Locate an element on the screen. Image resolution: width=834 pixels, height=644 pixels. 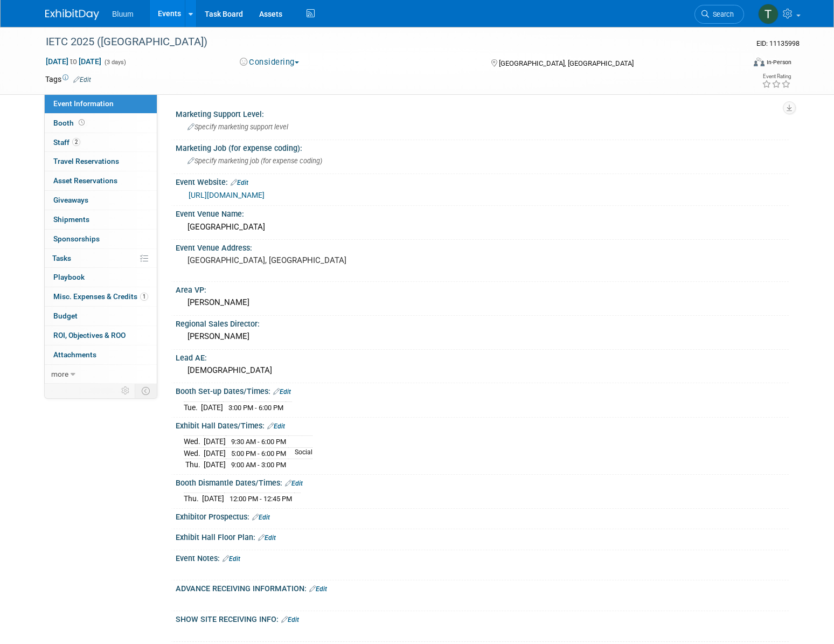
img: ExhibitDay is located at coordinates (72, 14).